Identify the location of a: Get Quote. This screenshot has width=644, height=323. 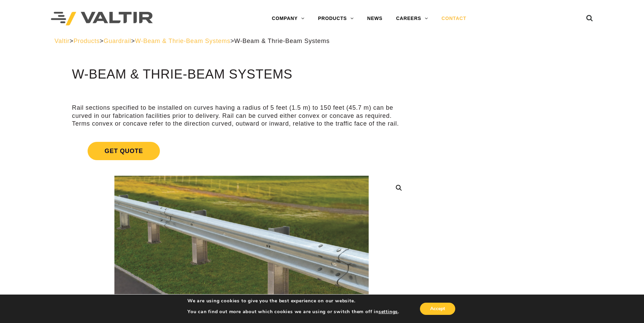
(241, 151).